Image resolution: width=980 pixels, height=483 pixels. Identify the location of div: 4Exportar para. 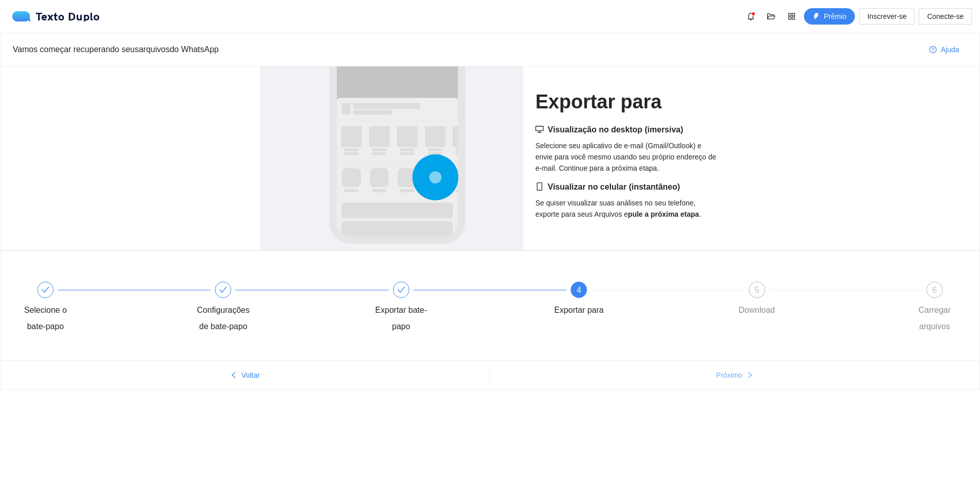
(639, 300).